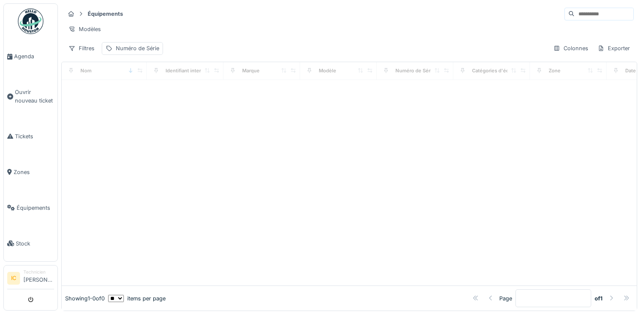 The width and height of the screenshot is (644, 314). What do you see at coordinates (571, 48) in the screenshot?
I see `div: Colonnes` at bounding box center [571, 48].